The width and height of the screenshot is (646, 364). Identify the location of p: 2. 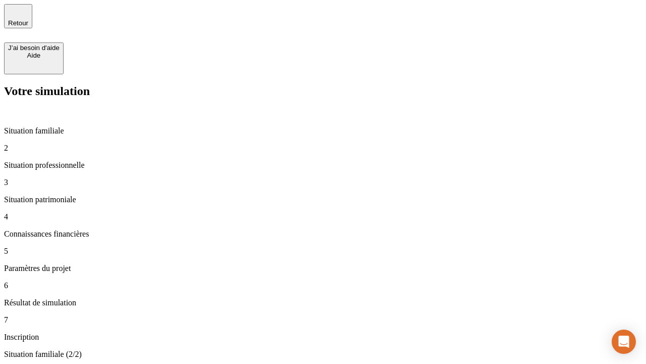
(323, 148).